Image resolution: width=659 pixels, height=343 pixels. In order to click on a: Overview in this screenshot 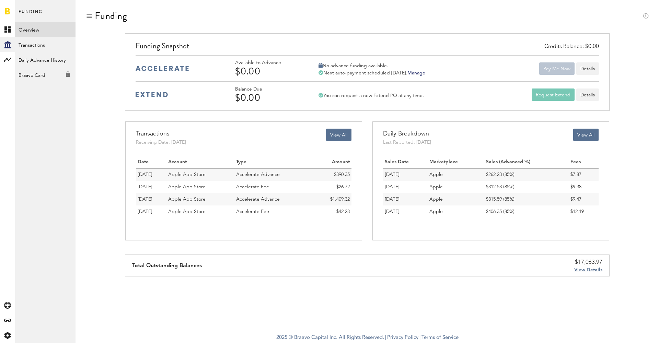, I will do `click(45, 29)`.